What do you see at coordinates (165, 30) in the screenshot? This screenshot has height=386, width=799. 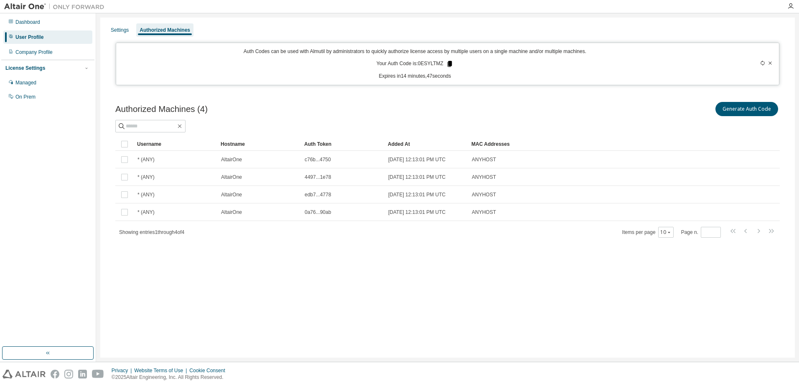 I see `div: Authorized Machines` at bounding box center [165, 30].